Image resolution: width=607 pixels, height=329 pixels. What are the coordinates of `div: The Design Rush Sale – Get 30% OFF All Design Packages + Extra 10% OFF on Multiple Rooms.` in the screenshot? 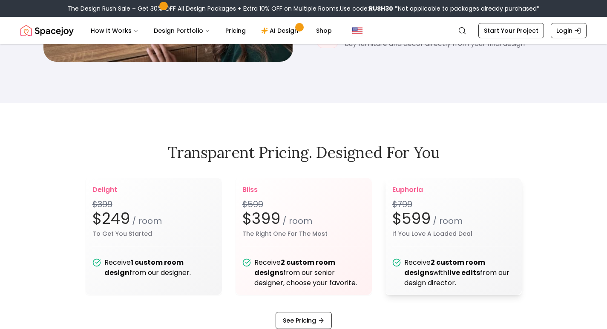 It's located at (303, 9).